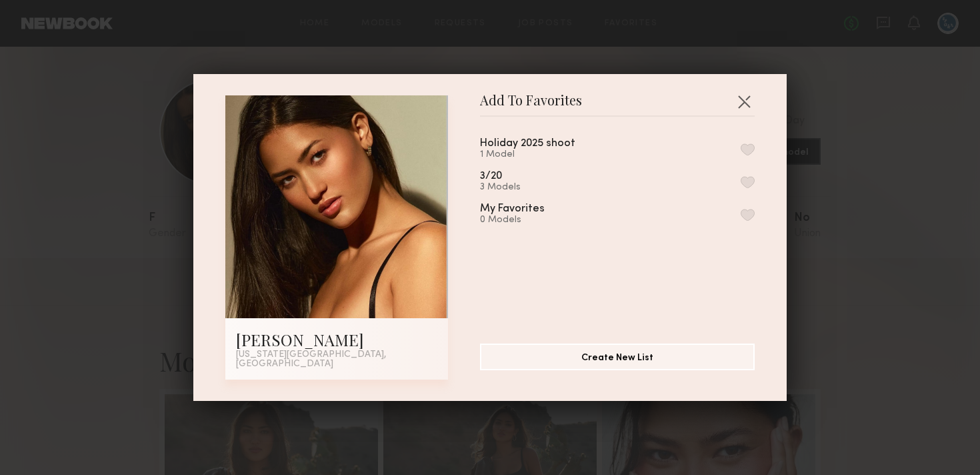 This screenshot has width=980, height=475. I want to click on span: Add To Favorites, so click(531, 106).